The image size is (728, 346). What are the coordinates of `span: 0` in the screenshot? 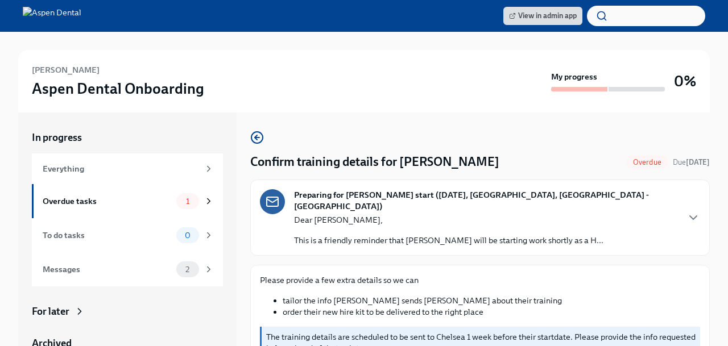 It's located at (188, 236).